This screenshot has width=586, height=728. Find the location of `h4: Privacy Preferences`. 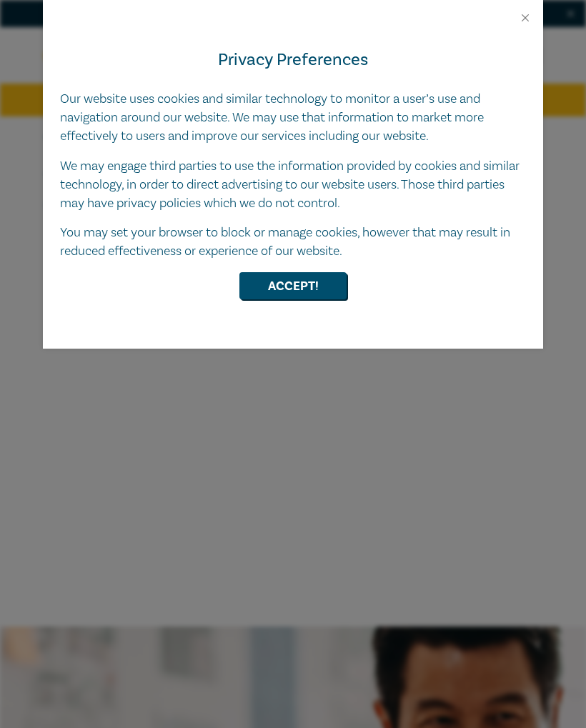

h4: Privacy Preferences is located at coordinates (293, 60).